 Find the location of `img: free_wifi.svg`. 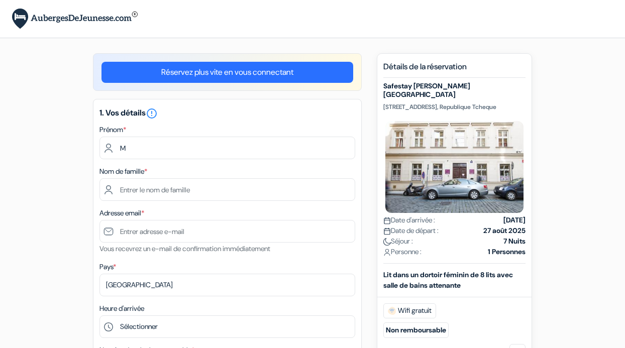

img: free_wifi.svg is located at coordinates (392, 311).